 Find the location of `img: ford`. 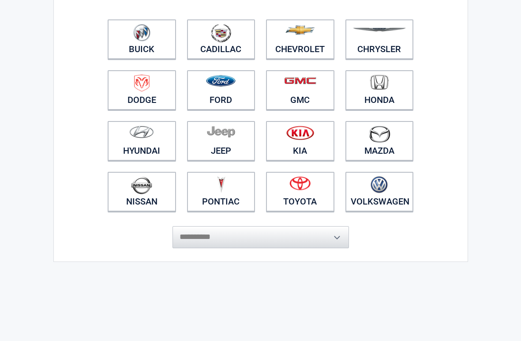

img: ford is located at coordinates (221, 81).